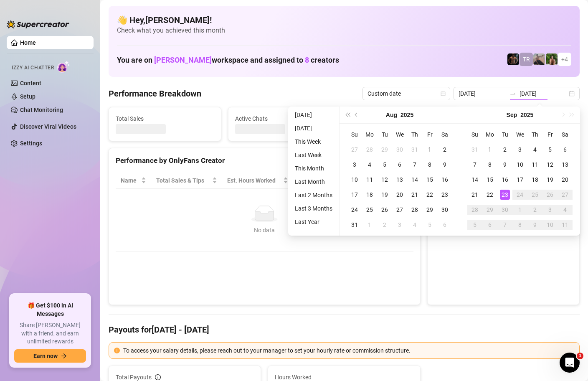  I want to click on input: Start date, so click(482, 93).